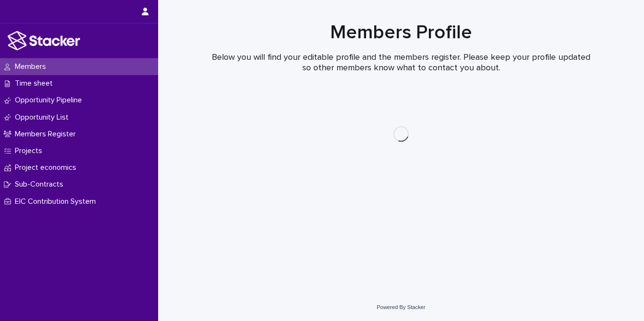  Describe the element at coordinates (44, 41) in the screenshot. I see `img: stacker-logo-white.png` at that location.